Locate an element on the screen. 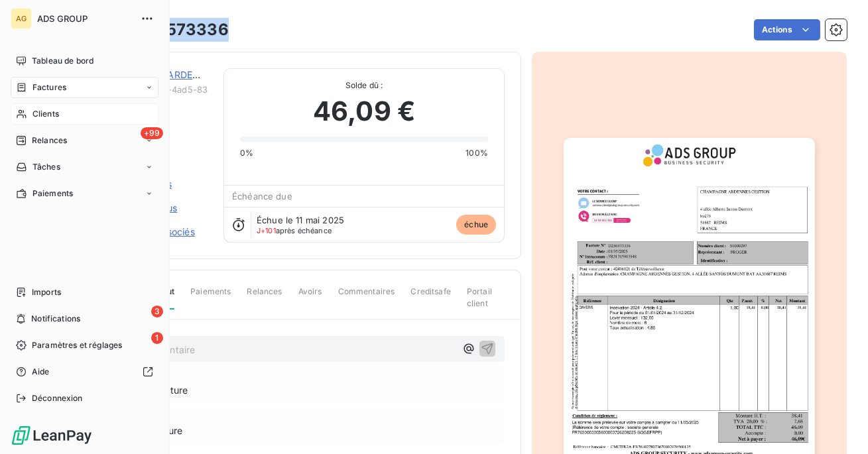 This screenshot has height=454, width=868. img: Logo LeanPay is located at coordinates (51, 435).